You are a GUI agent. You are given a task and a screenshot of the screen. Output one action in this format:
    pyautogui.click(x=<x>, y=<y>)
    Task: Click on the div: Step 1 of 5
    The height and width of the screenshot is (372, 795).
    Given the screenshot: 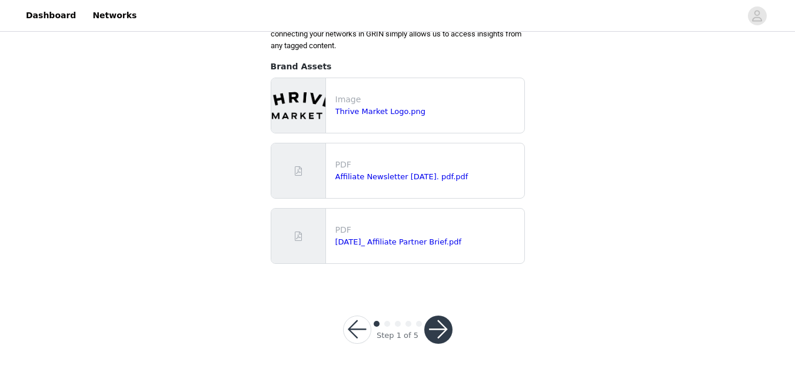 What is the action you would take?
    pyautogui.click(x=397, y=336)
    